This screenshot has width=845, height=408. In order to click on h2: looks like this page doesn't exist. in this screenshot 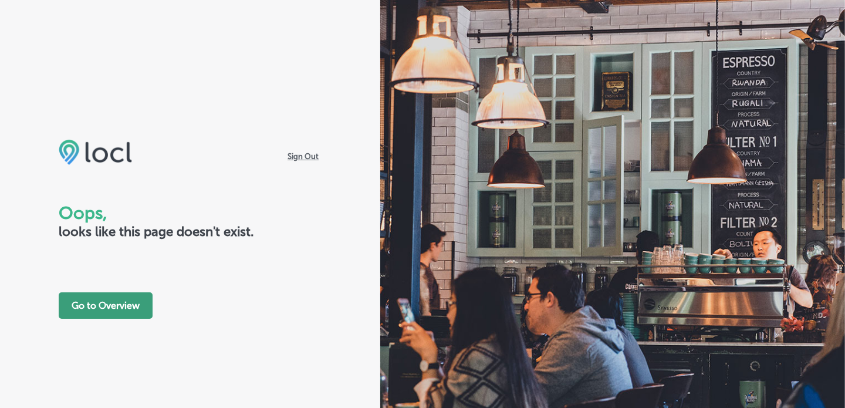, I will do `click(190, 231)`.